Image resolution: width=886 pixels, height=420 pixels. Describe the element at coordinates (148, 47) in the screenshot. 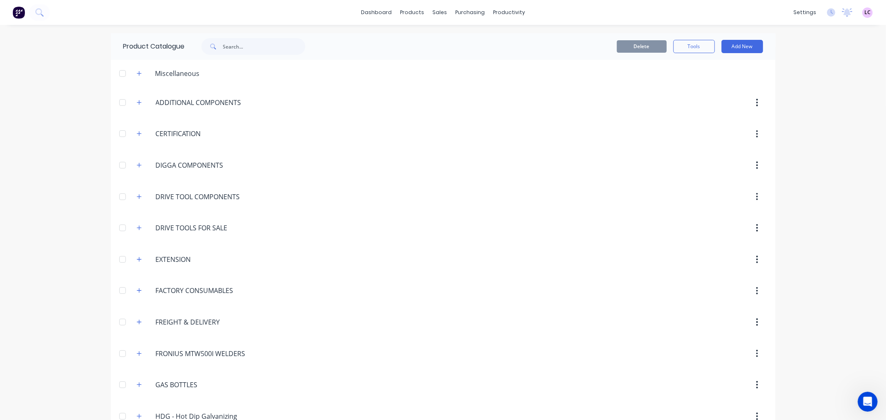

I see `div: Product Catalogue` at that location.